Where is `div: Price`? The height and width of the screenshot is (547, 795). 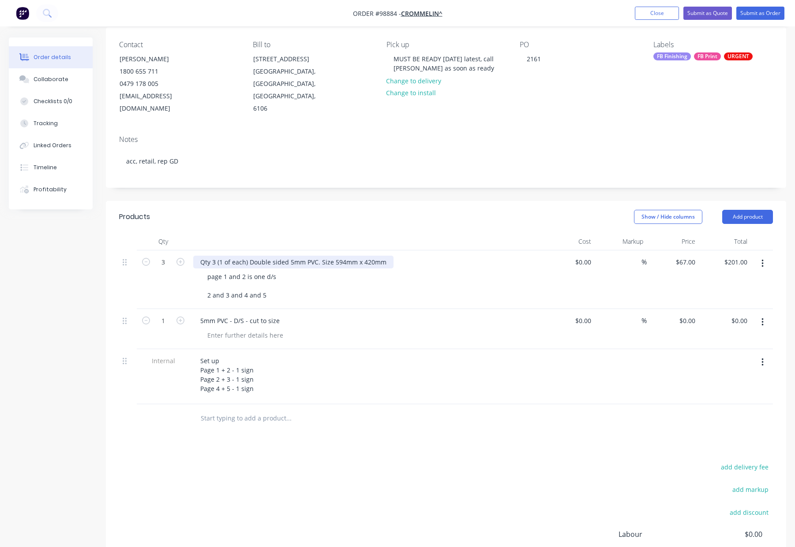
div: Price is located at coordinates (673, 242).